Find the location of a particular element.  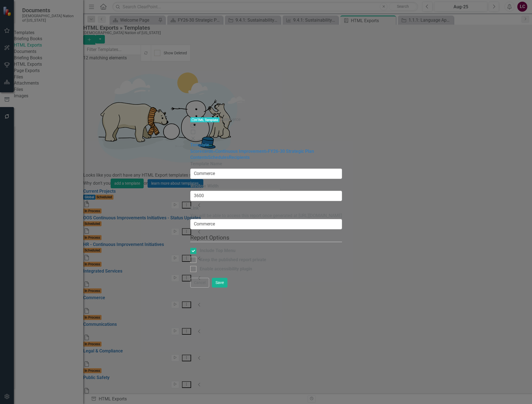

button: Cancel is located at coordinates (199, 283).